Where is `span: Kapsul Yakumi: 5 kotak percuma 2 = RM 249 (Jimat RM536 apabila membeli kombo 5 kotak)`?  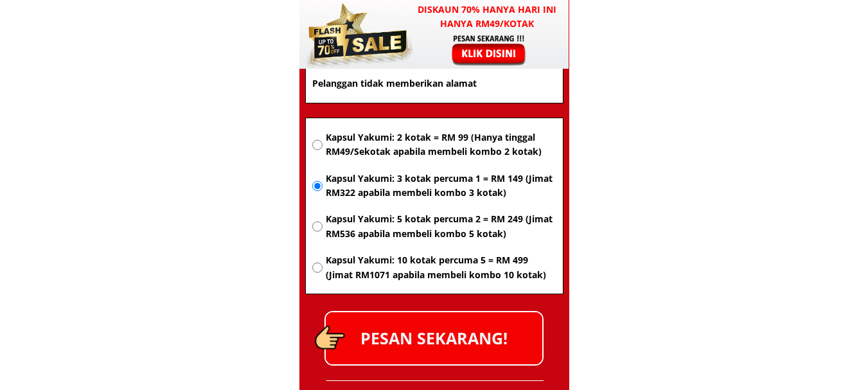 span: Kapsul Yakumi: 5 kotak percuma 2 = RM 249 (Jimat RM536 apabila membeli kombo 5 kotak) is located at coordinates (441, 226).